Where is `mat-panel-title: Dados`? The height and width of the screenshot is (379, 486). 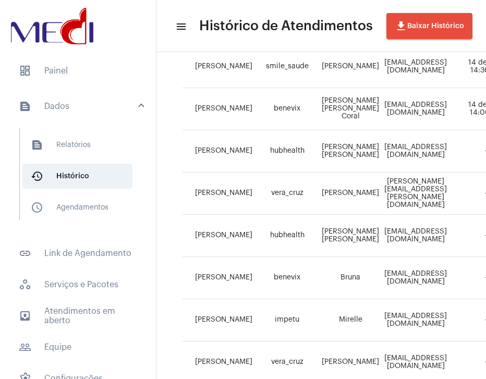 mat-panel-title: Dados is located at coordinates (79, 106).